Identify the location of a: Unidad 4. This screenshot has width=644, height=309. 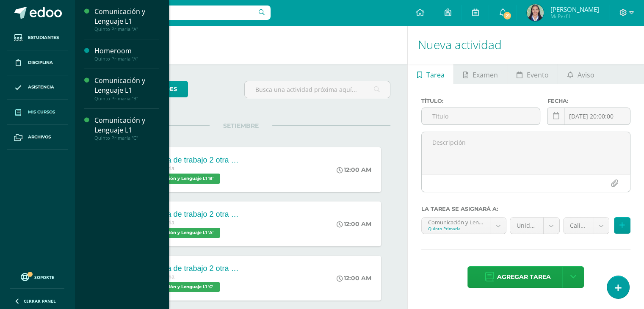
(535, 226).